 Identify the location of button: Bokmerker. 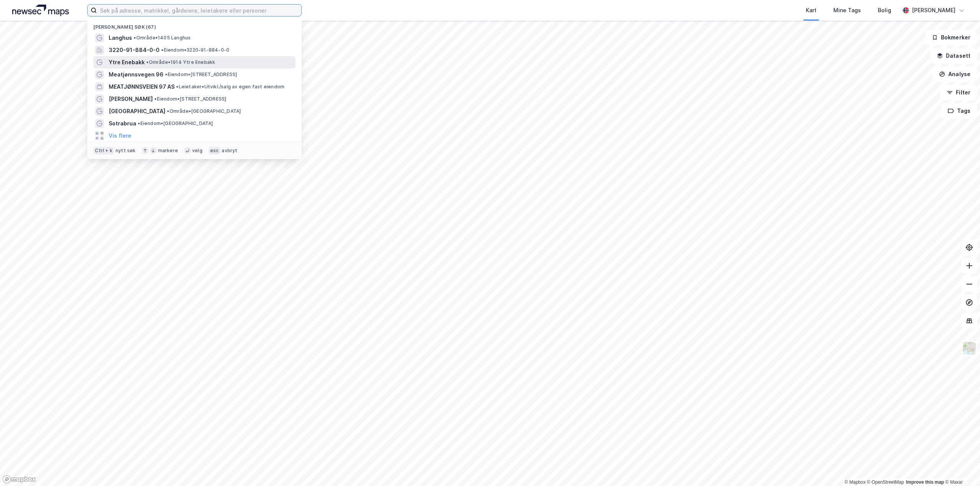
(951, 38).